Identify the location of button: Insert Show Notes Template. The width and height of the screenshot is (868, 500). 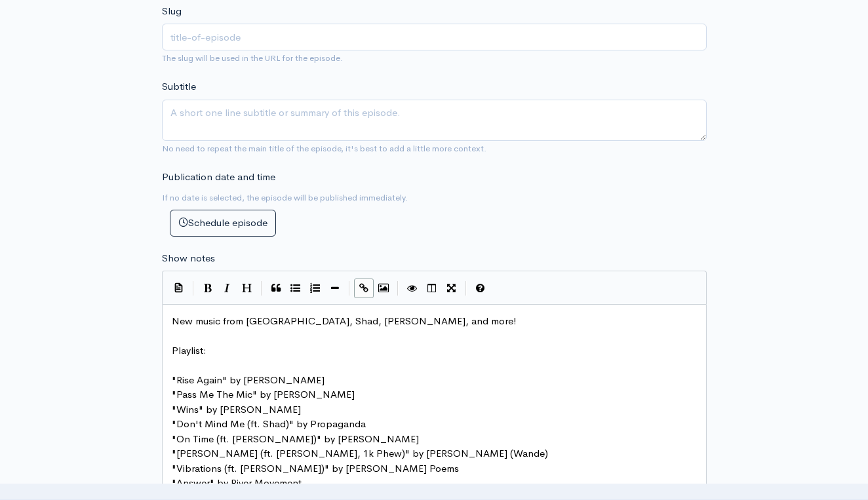
(179, 287).